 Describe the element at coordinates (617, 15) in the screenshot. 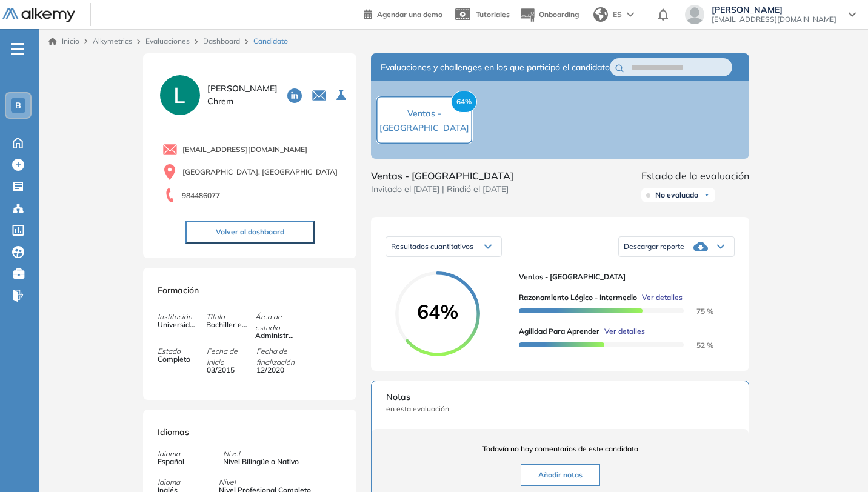

I see `span: ES` at that location.